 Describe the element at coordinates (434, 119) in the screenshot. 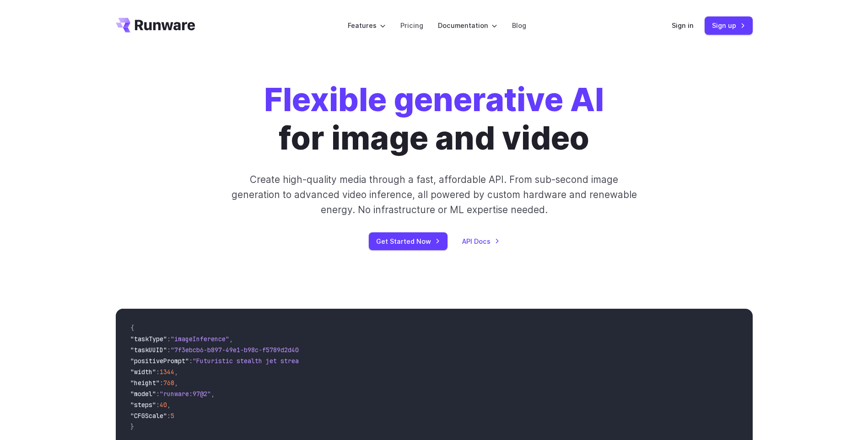

I see `h1: for image and video` at that location.